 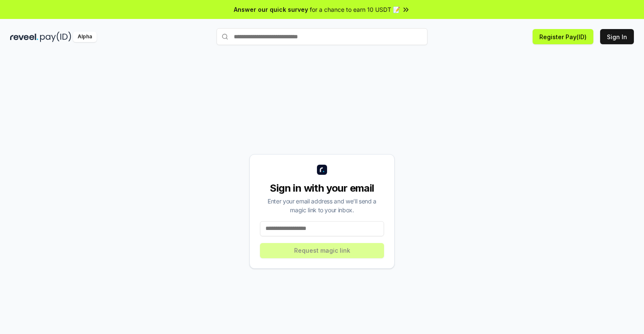 I want to click on img: pay_id, so click(x=56, y=37).